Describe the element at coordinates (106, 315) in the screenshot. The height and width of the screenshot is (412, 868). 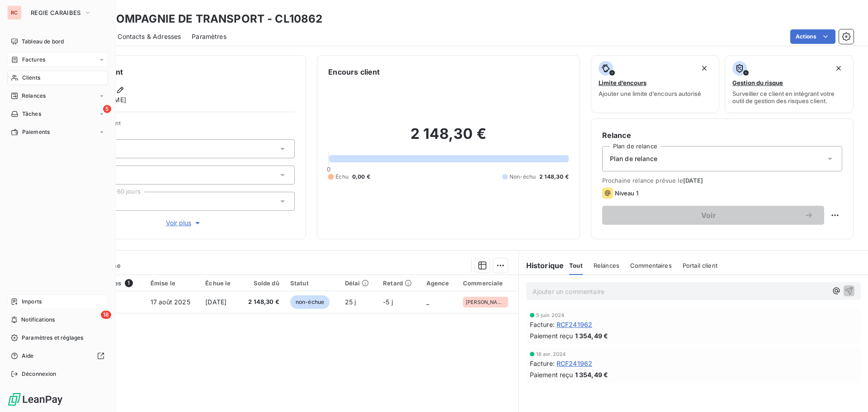
I see `span: 18` at that location.